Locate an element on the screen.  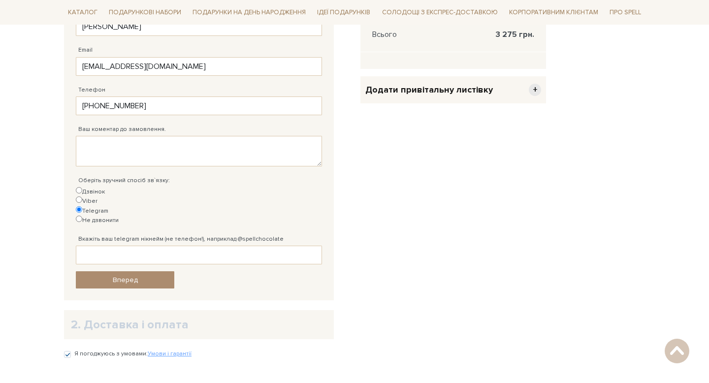
span: Ідеї подарунків is located at coordinates (343, 12).